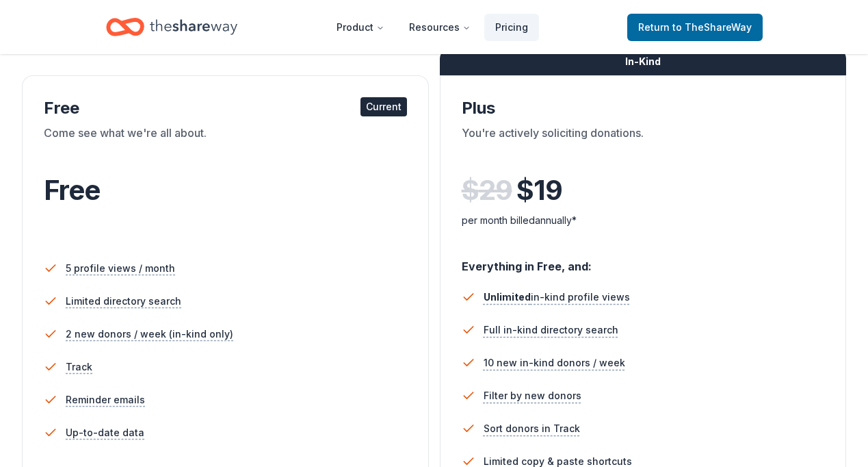 Image resolution: width=868 pixels, height=467 pixels. Describe the element at coordinates (121, 268) in the screenshot. I see `span: 5 profile views / month` at that location.